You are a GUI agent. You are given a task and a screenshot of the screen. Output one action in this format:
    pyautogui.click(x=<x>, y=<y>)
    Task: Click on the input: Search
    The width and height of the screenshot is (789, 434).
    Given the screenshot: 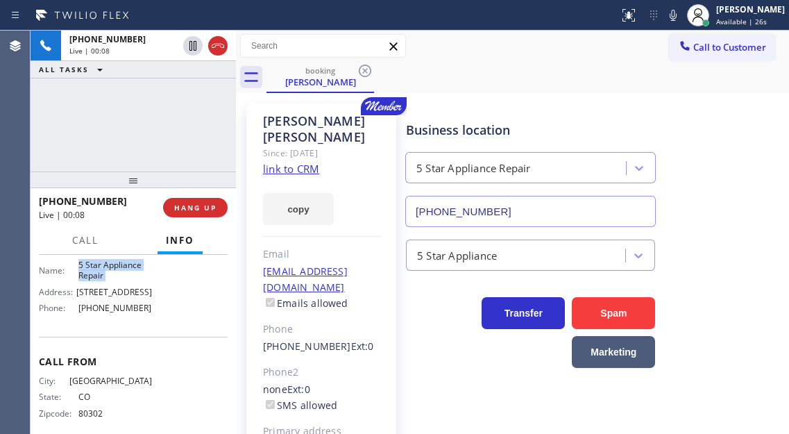 What is the action you would take?
    pyautogui.click(x=323, y=46)
    